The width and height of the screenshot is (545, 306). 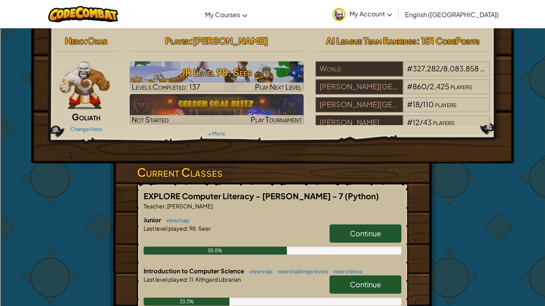 What do you see at coordinates (217, 72) in the screenshot?
I see `h3: JR Level 98: Seer` at bounding box center [217, 72].